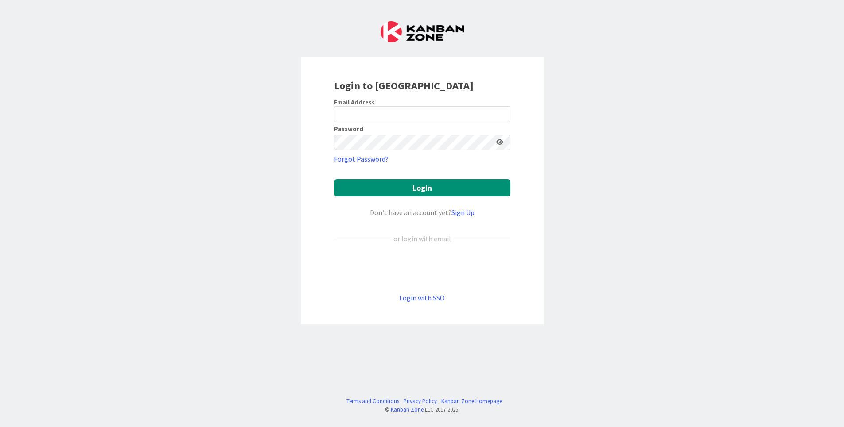 This screenshot has width=844, height=427. What do you see at coordinates (407, 410) in the screenshot?
I see `a: Kanban Zone` at bounding box center [407, 410].